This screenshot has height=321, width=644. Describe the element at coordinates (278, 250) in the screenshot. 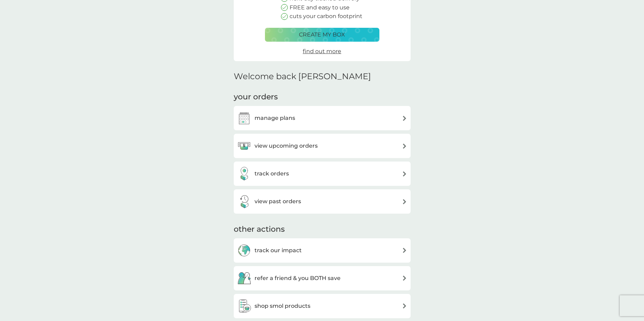

I see `h3: track our impact` at that location.